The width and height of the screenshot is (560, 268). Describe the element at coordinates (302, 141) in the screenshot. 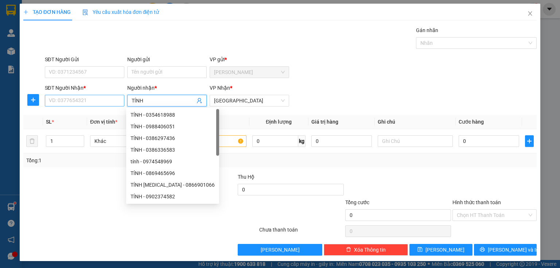

I see `span: kg` at that location.